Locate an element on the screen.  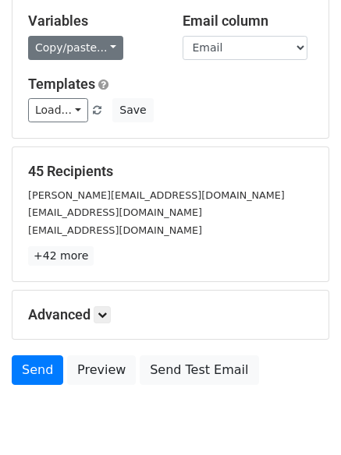
h5: Email column is located at coordinates (248, 21).